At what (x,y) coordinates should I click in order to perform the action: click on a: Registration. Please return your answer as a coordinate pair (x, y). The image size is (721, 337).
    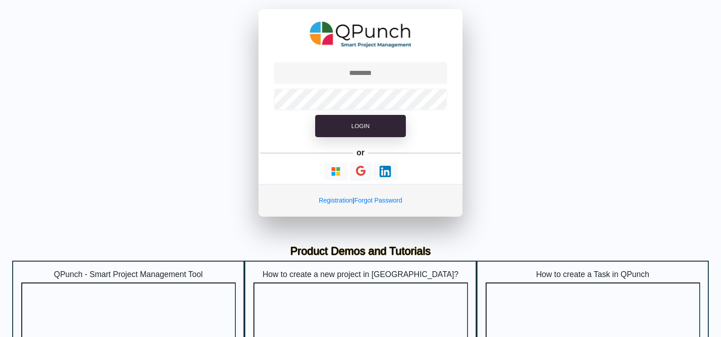
    Looking at the image, I should click on (336, 200).